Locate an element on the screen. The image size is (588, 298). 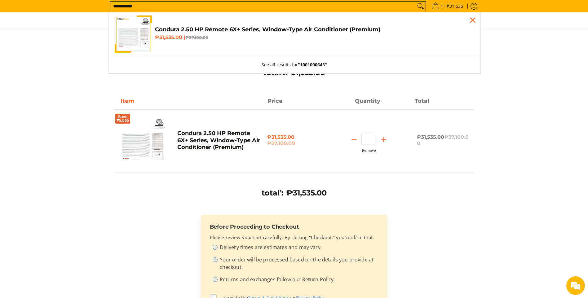
div: Minimize live chat window is located at coordinates (109, 11).